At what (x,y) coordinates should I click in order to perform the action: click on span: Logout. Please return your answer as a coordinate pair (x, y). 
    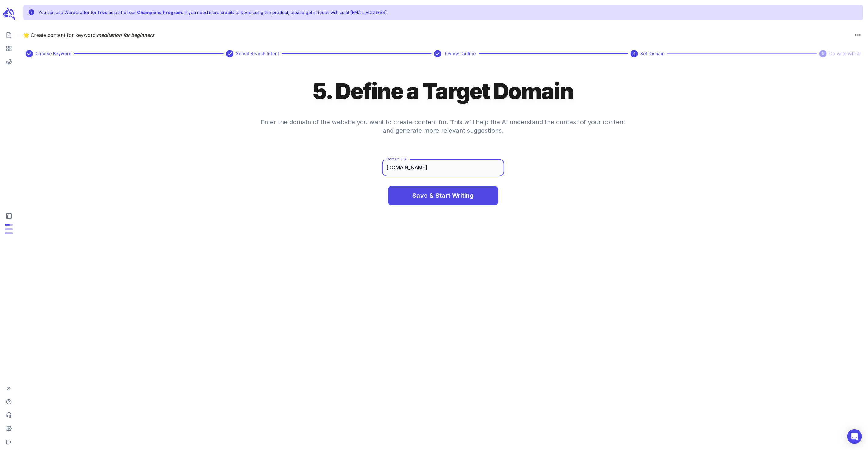
    Looking at the image, I should click on (8, 442).